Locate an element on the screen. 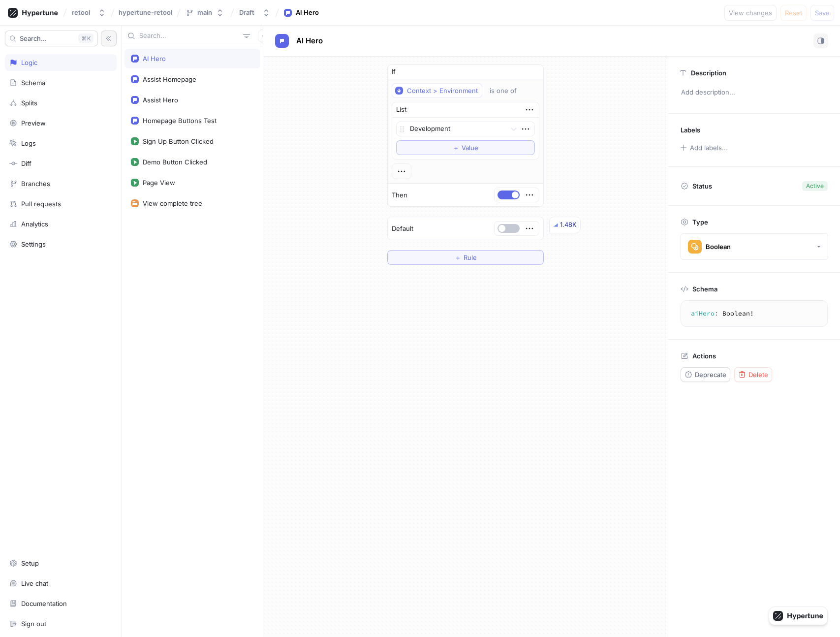 The height and width of the screenshot is (637, 840). button: main is located at coordinates (205, 12).